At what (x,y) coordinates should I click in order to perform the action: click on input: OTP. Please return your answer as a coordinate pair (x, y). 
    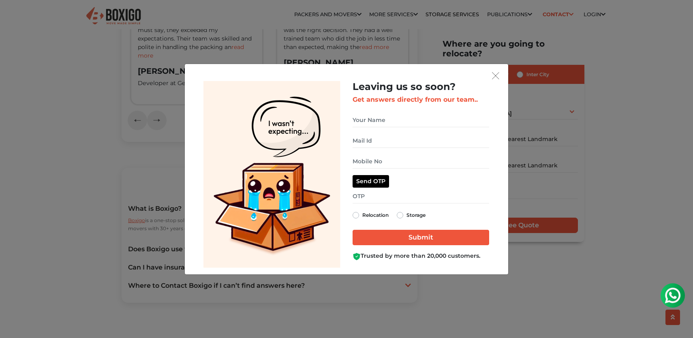
    Looking at the image, I should click on (421, 196).